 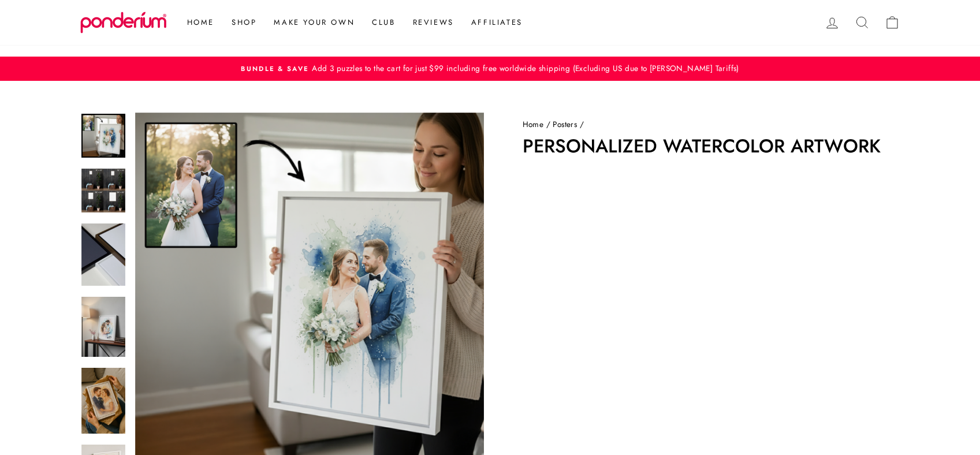 I want to click on nav: breadcrumbs, so click(x=712, y=125).